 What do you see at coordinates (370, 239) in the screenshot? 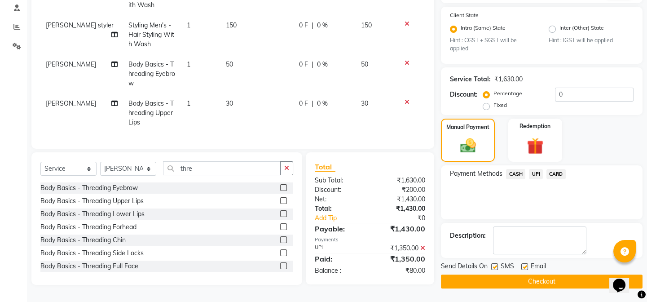
I see `div: Payments` at bounding box center [370, 239].